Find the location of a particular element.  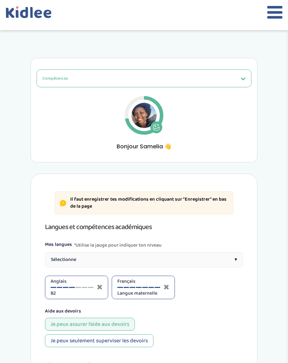

img: Avatar is located at coordinates (144, 115).